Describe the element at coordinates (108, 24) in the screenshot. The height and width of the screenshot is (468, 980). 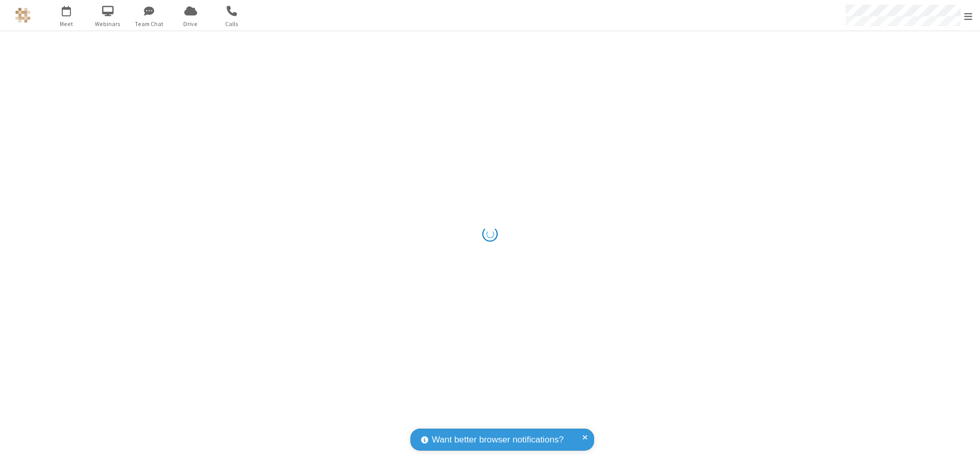
I see `span: Webinars` at that location.